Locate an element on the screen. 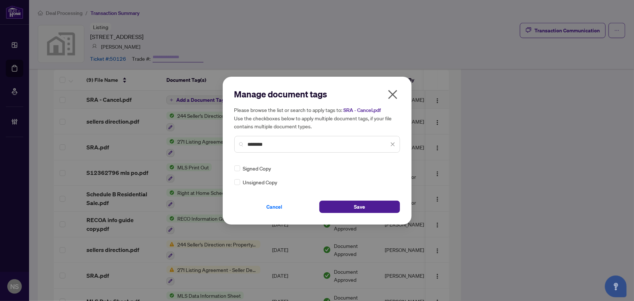  h2: Manage document tags is located at coordinates (317, 94).